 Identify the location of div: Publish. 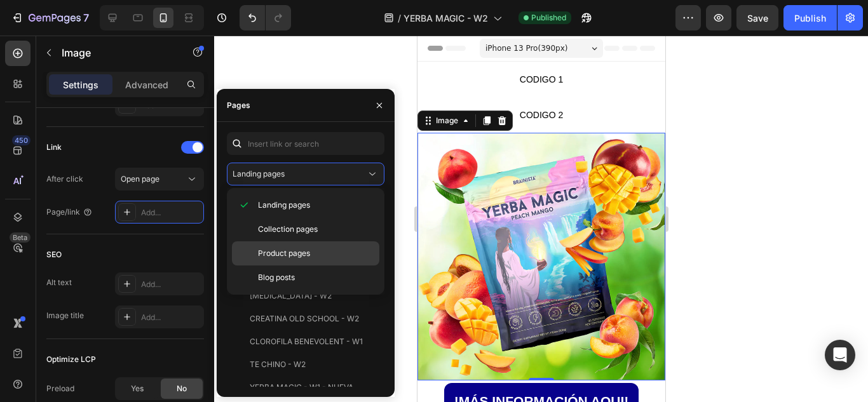
(810, 18).